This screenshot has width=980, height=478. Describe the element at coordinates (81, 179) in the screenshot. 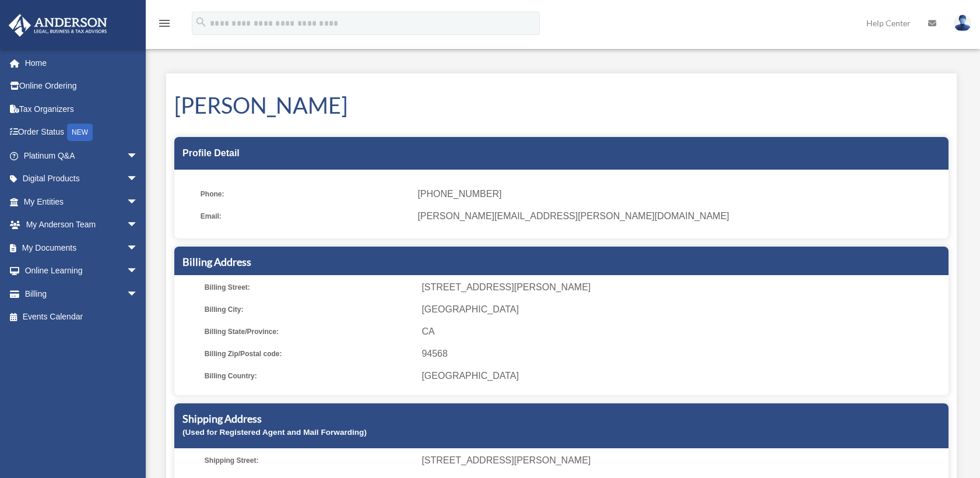

I see `a: Digital Productsarrow_drop_down` at that location.